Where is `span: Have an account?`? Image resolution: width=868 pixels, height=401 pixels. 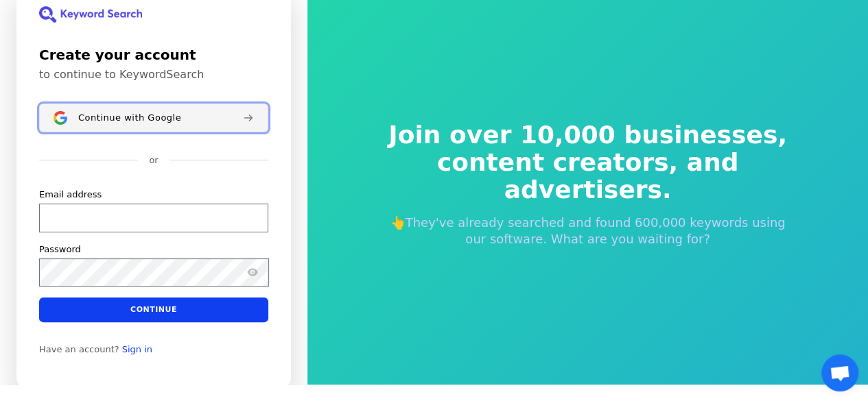
span: Have an account? is located at coordinates (78, 350).